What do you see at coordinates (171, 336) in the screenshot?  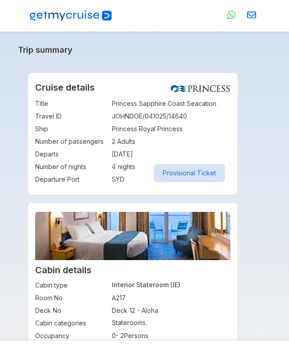 I see `td: 0 - 2 Persons` at bounding box center [171, 336].